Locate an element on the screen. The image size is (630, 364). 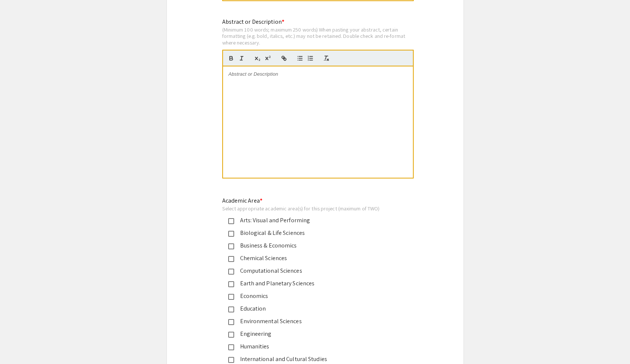
div: Biological & Life Sciences is located at coordinates (312, 233).